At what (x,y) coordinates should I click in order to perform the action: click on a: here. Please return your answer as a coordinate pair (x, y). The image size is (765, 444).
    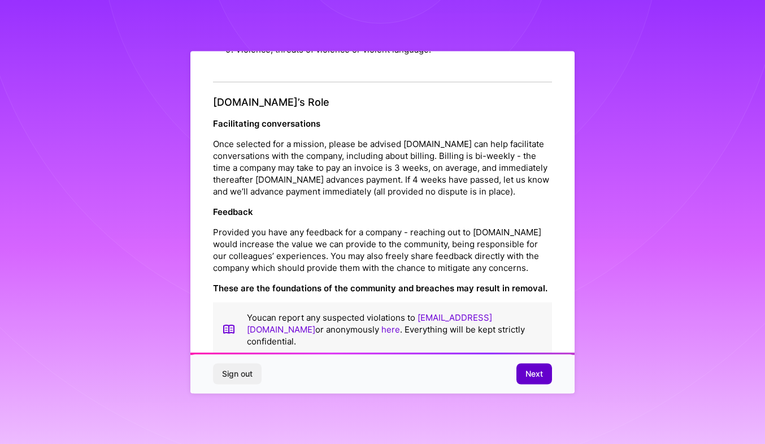
    Looking at the image, I should click on (391, 328).